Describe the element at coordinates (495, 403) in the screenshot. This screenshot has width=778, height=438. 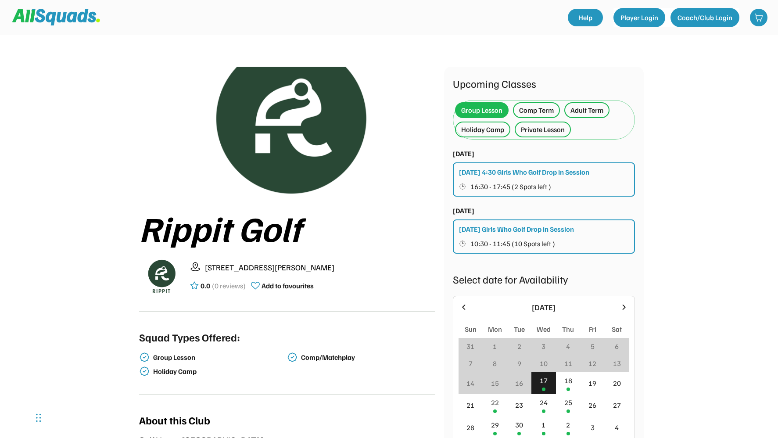
I see `div: 22` at that location.